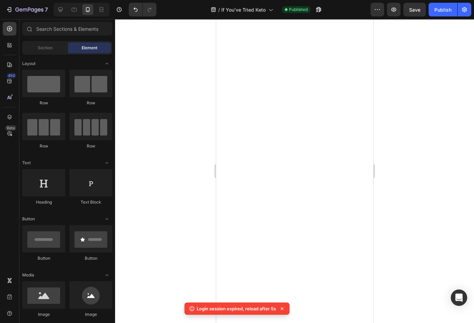 The width and height of the screenshot is (474, 323). I want to click on div: Open Intercom Messenger, so click(459, 297).